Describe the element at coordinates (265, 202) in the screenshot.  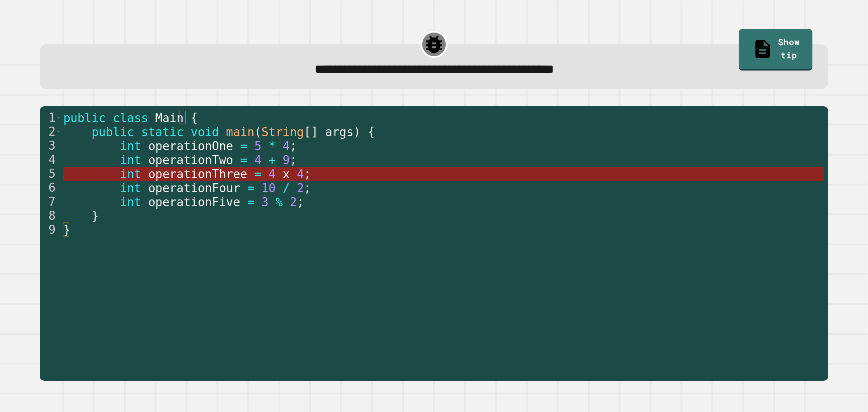
I see `span: 3` at that location.